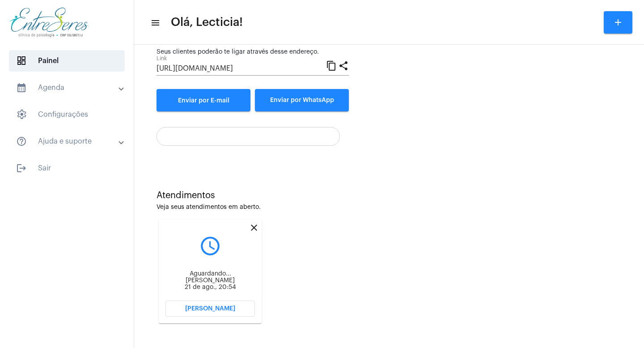 This screenshot has width=644, height=348. What do you see at coordinates (302, 100) in the screenshot?
I see `span: Enviar por WhatsApp` at bounding box center [302, 100].